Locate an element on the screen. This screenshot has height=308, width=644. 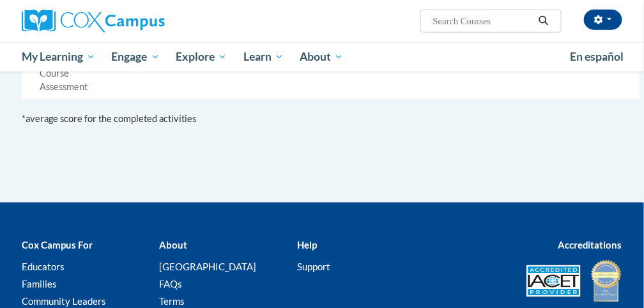
a: About is located at coordinates (322, 57).